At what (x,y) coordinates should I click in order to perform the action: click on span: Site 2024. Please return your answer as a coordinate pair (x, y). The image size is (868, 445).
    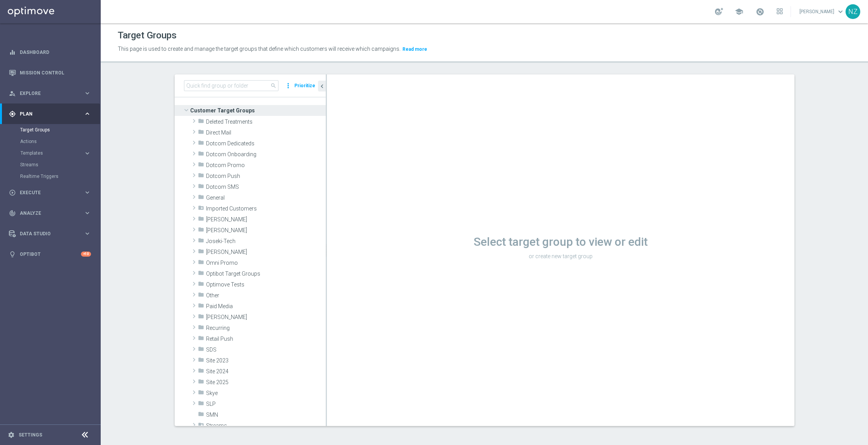
    Looking at the image, I should click on (266, 371).